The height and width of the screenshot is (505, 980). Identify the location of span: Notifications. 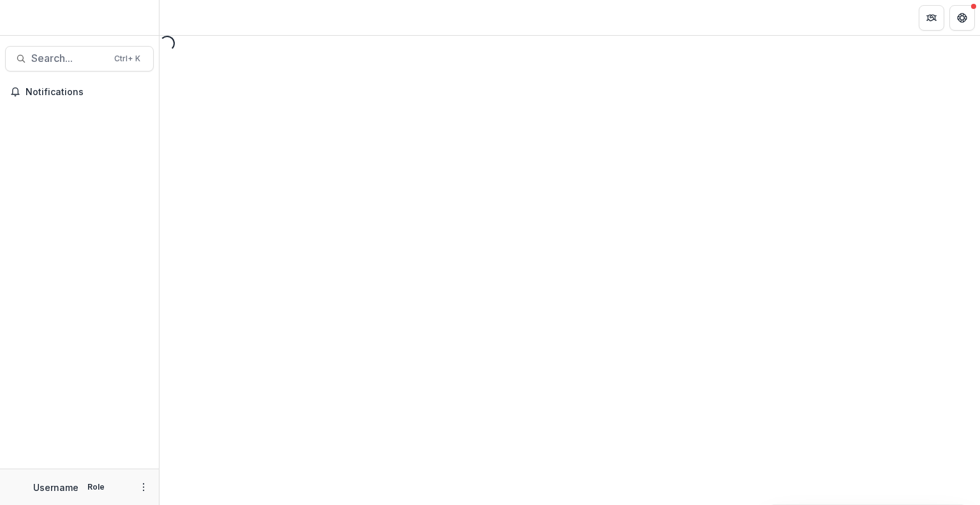
(87, 92).